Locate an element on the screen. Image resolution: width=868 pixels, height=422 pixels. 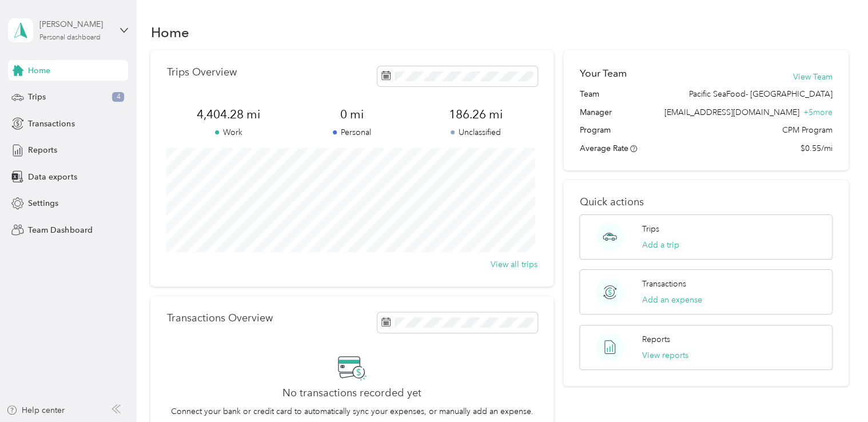
span: 4 is located at coordinates (118, 97).